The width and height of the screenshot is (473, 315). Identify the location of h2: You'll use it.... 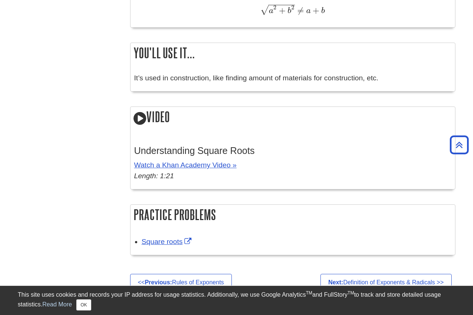
(293, 53).